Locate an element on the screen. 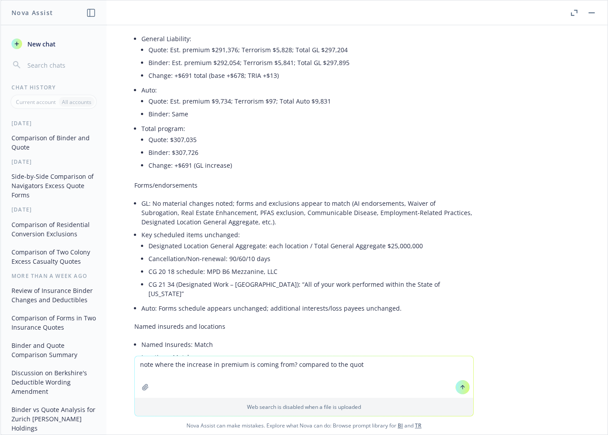 Image resolution: width=608 pixels, height=435 pixels. button: Binder and Quote Comparison Summary is located at coordinates (53, 350).